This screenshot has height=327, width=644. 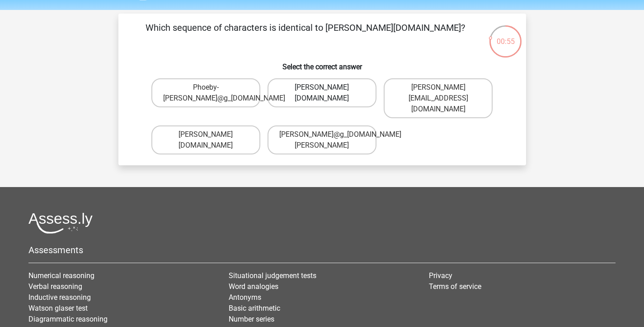 I want to click on a: Watson glaser test, so click(x=58, y=308).